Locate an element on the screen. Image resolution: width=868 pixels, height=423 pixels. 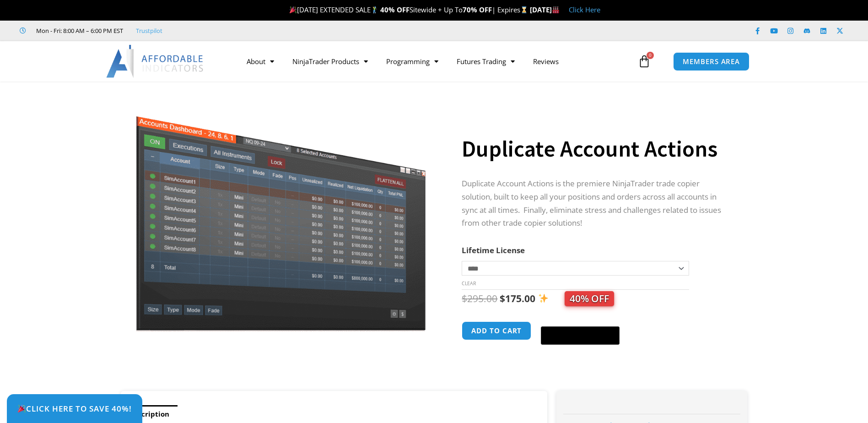
span: 40% OFF is located at coordinates (589, 298).